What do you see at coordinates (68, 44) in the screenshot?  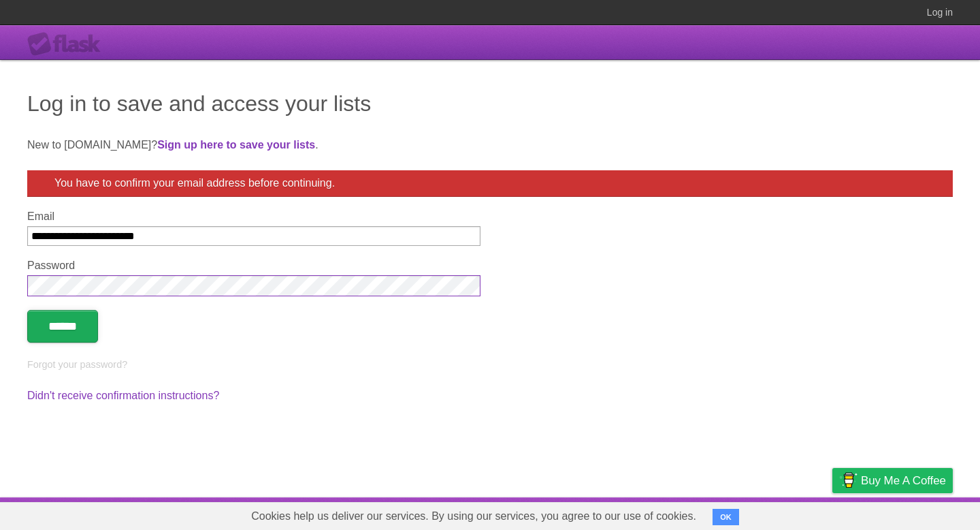 I see `div: Flask` at bounding box center [68, 44].